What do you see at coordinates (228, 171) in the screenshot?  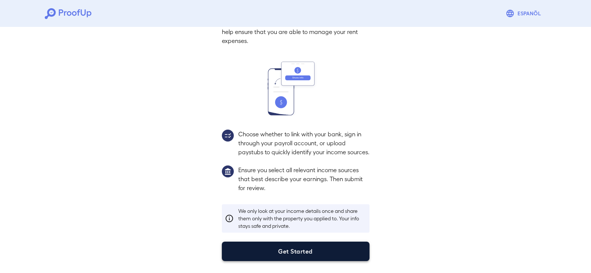 I see `img: group1.svg` at bounding box center [228, 171].